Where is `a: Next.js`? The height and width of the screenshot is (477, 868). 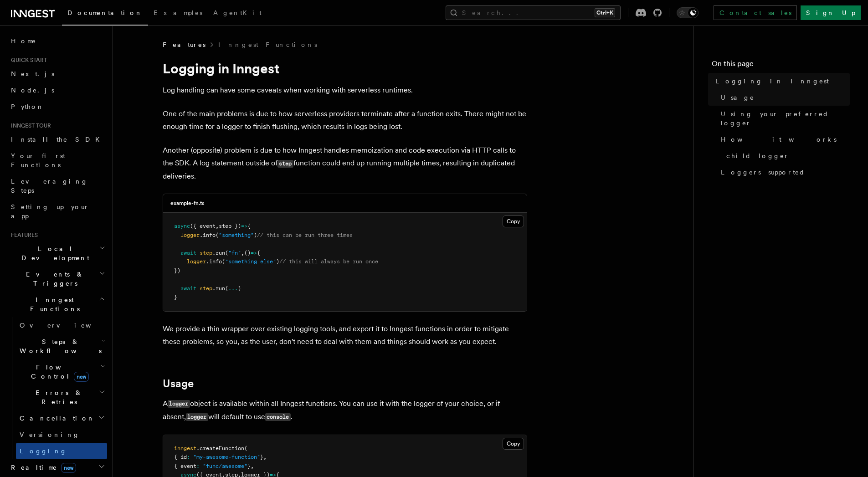
a: Next.js is located at coordinates (57, 74).